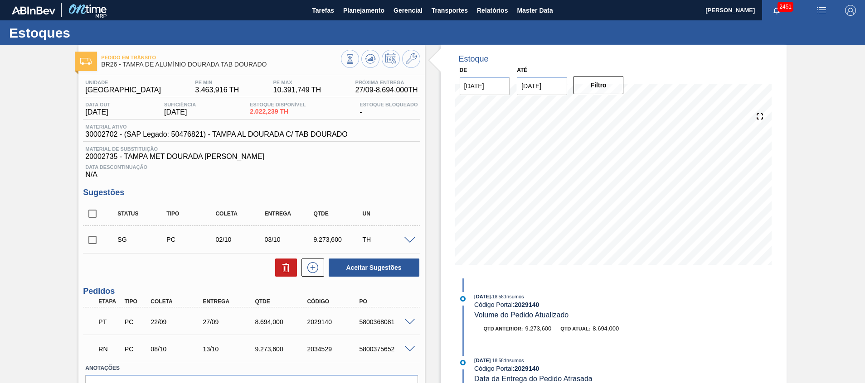 The image size is (865, 383). I want to click on span: PE MAX, so click(297, 82).